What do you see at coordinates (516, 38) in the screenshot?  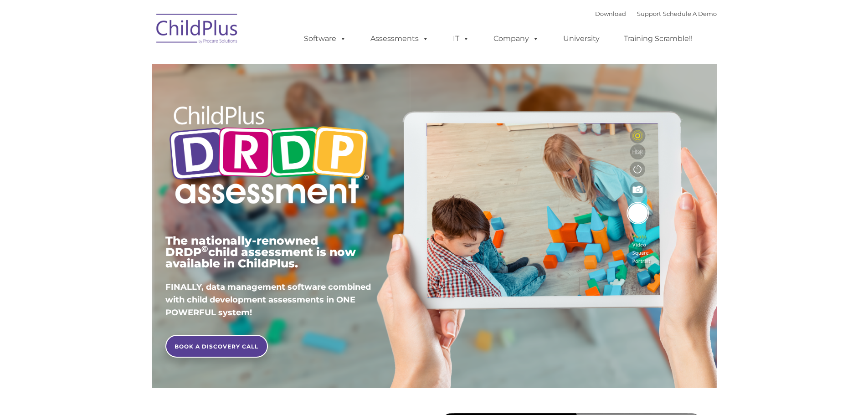 I see `a: Company` at bounding box center [516, 38].